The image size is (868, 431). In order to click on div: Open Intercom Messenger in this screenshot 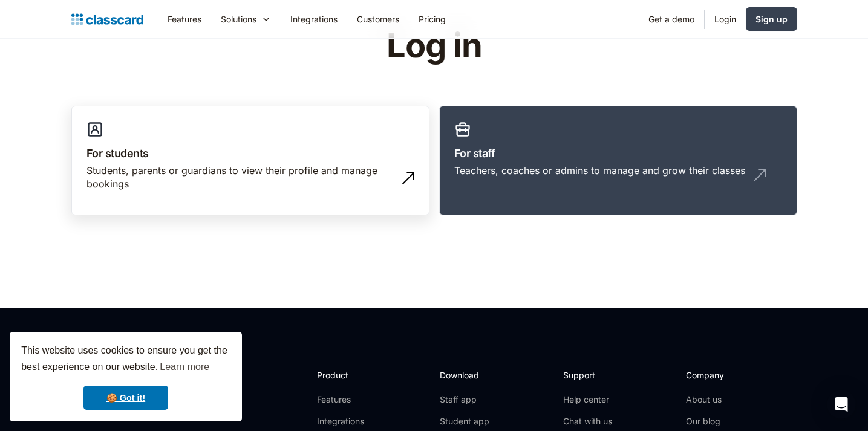, I will do `click(842, 405)`.